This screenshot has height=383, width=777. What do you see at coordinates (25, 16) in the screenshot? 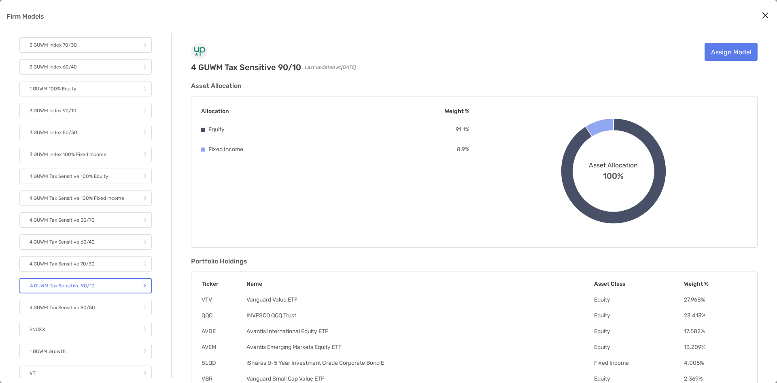
I see `p: Firm Models` at bounding box center [25, 16].